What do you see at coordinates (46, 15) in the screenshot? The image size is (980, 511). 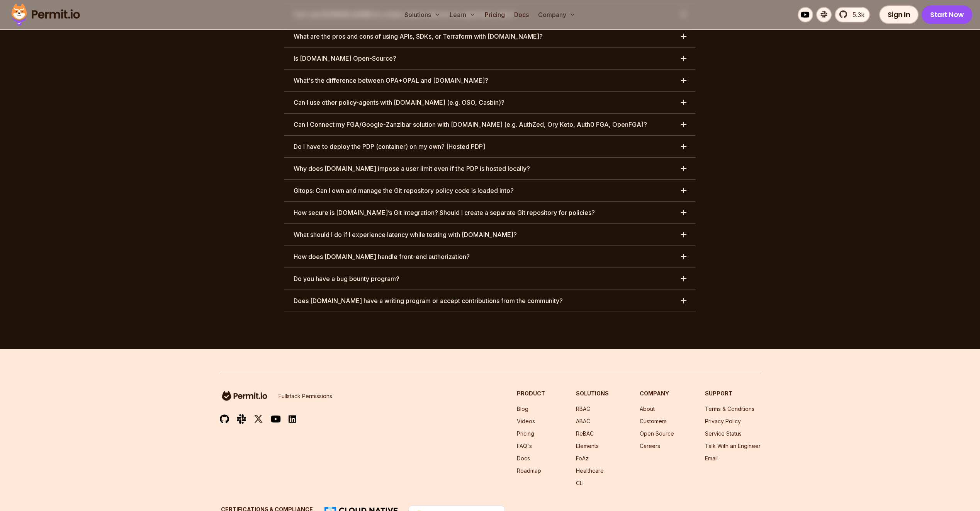 I see `img: Permit logo` at bounding box center [46, 15].